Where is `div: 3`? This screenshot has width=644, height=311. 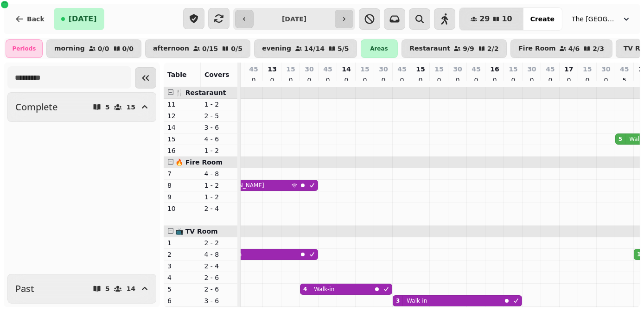
div: 3 is located at coordinates (398, 300).